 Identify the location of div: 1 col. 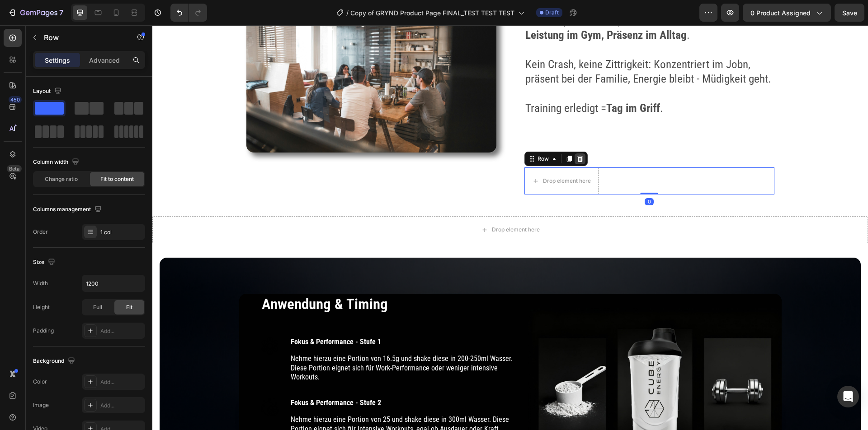
(122, 232).